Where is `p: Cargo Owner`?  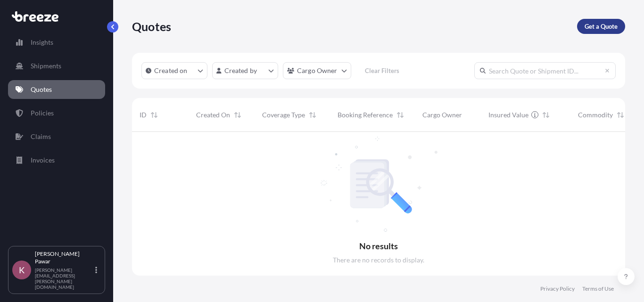 p: Cargo Owner is located at coordinates (318, 71).